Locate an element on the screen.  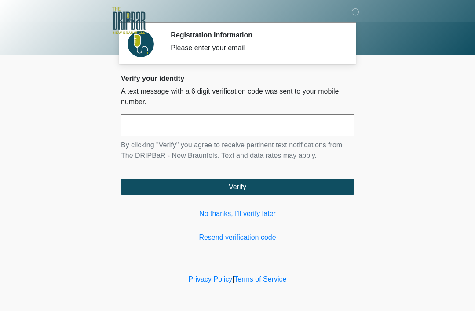
img: The DRIPBaR - New Braunfels Logo is located at coordinates (129, 21).